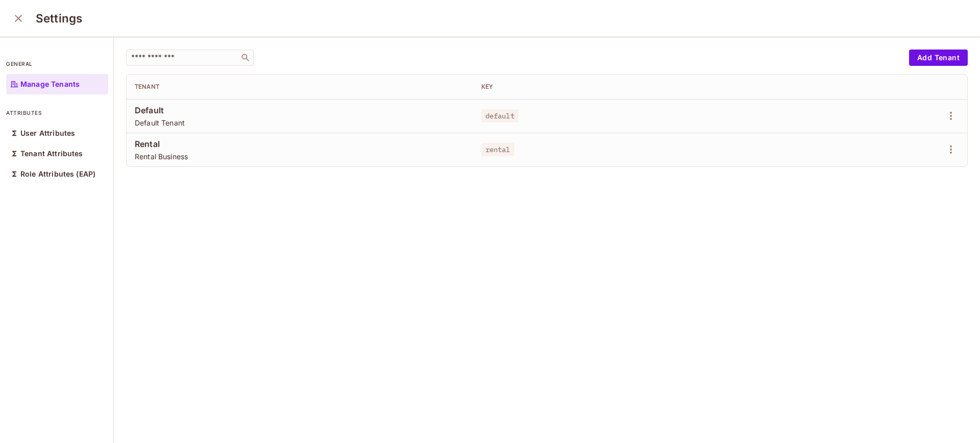 This screenshot has width=980, height=443. Describe the element at coordinates (299, 144) in the screenshot. I see `span: Rental` at that location.